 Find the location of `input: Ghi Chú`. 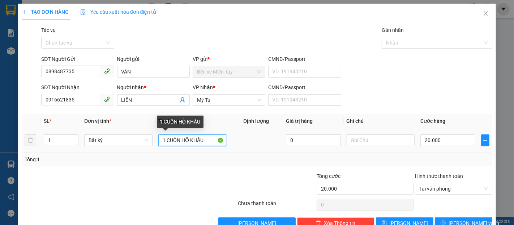

input: Ghi Chú is located at coordinates (381, 140).